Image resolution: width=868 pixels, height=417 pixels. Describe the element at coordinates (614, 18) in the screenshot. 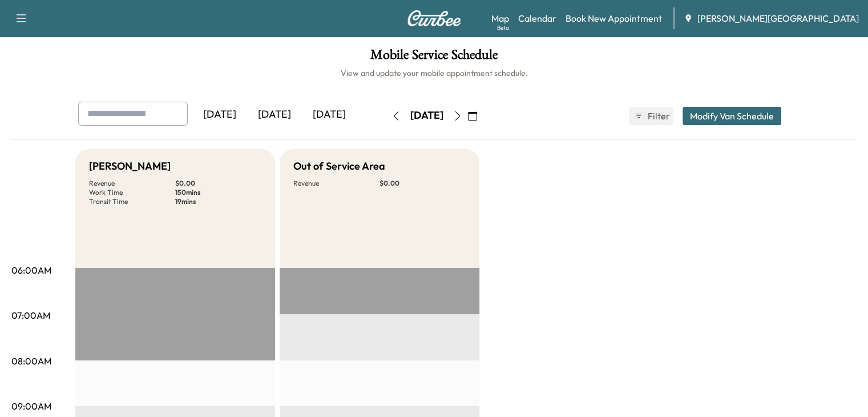

I see `a: Book New Appointment` at that location.